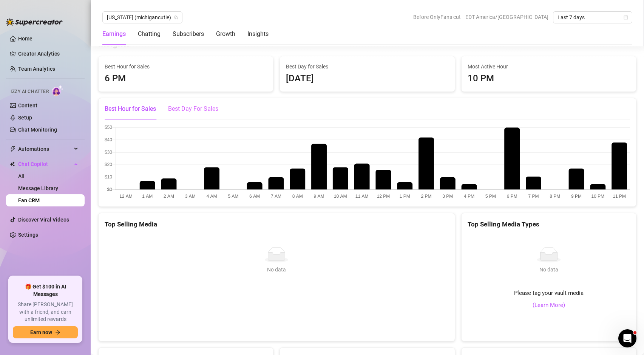 This screenshot has height=355, width=644. Describe the element at coordinates (37, 69) in the screenshot. I see `a: Team Analytics` at that location.